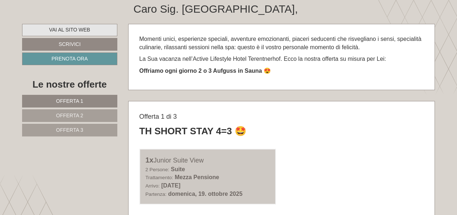 The image size is (457, 215). Describe the element at coordinates (156, 194) in the screenshot. I see `small: Partenza:` at that location.